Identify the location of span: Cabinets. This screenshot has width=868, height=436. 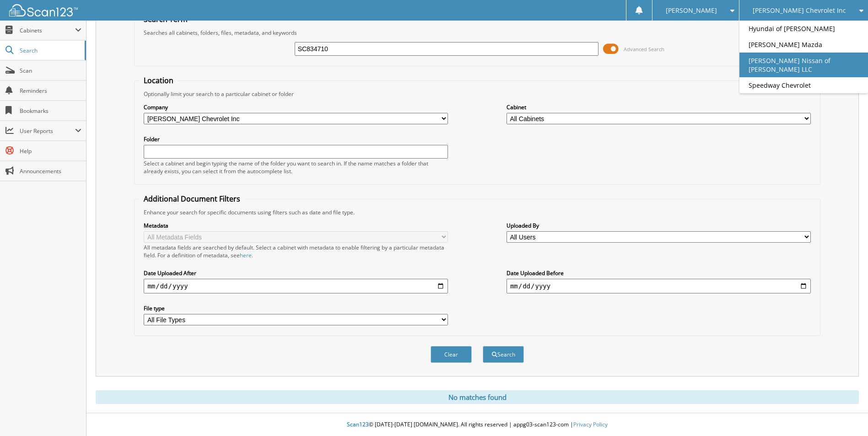
(47, 30).